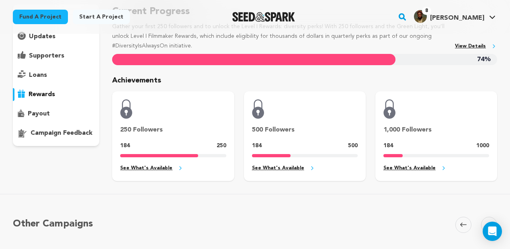  What do you see at coordinates (56, 114) in the screenshot?
I see `button: payout` at bounding box center [56, 114].